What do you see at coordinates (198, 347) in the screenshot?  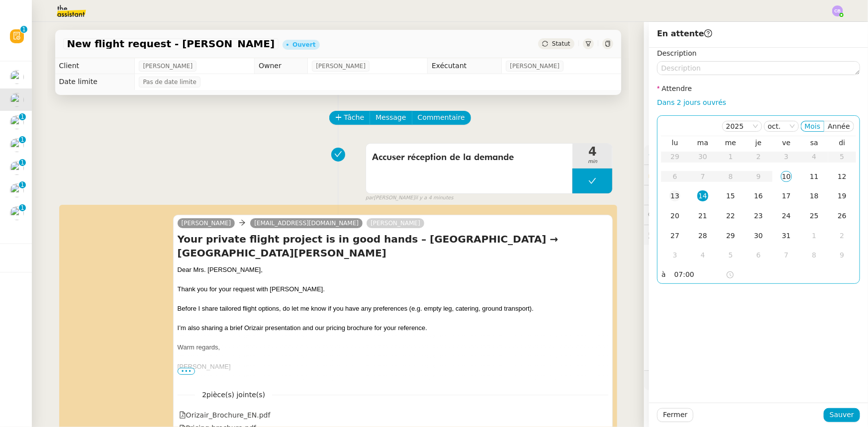 I see `span: Warm regards,` at bounding box center [198, 347].